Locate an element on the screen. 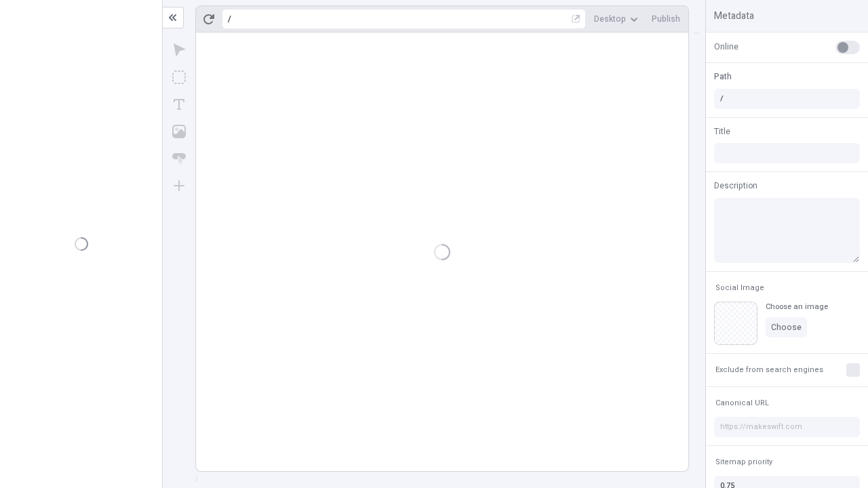 The image size is (868, 488). button: Social Image is located at coordinates (740, 288).